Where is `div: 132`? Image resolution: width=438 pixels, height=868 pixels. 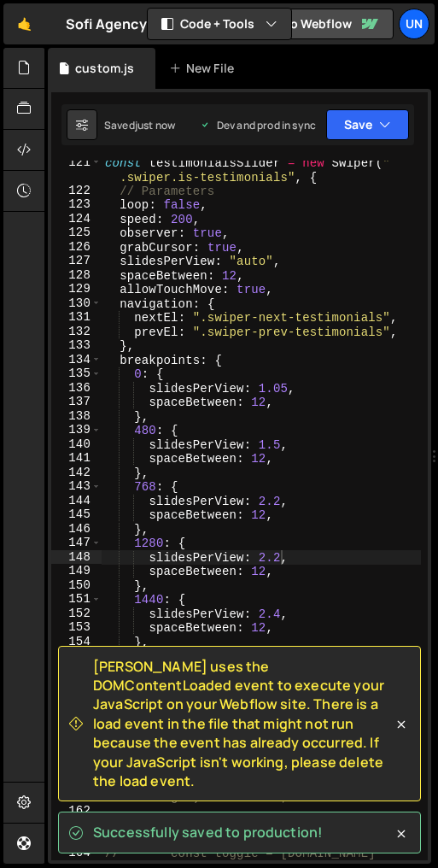 div: 132 is located at coordinates (76, 332).